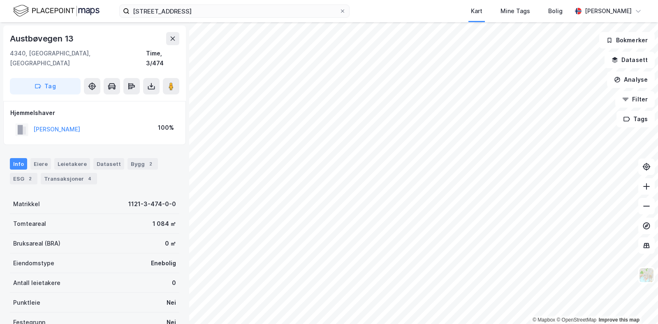 This screenshot has width=658, height=324. What do you see at coordinates (555, 11) in the screenshot?
I see `div: Bolig` at bounding box center [555, 11].